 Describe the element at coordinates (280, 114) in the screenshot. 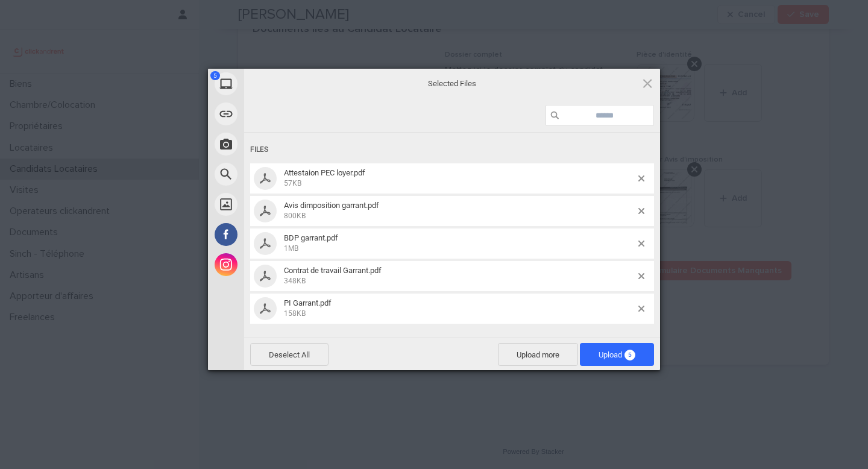

I see `div: Link (URL)` at that location.